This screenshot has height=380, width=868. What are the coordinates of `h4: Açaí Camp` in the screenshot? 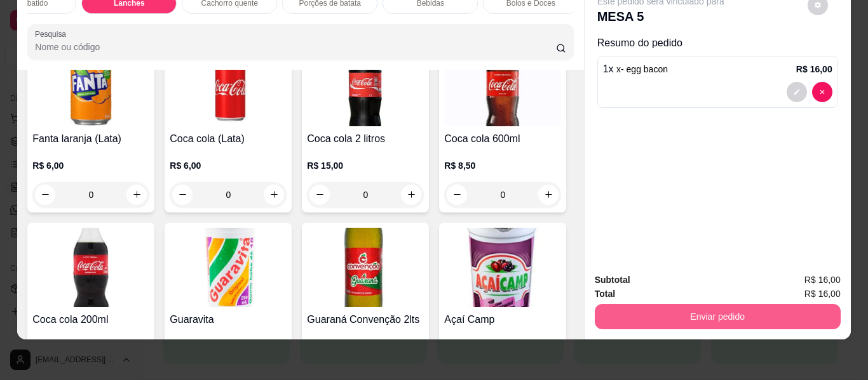 It's located at (503, 320).